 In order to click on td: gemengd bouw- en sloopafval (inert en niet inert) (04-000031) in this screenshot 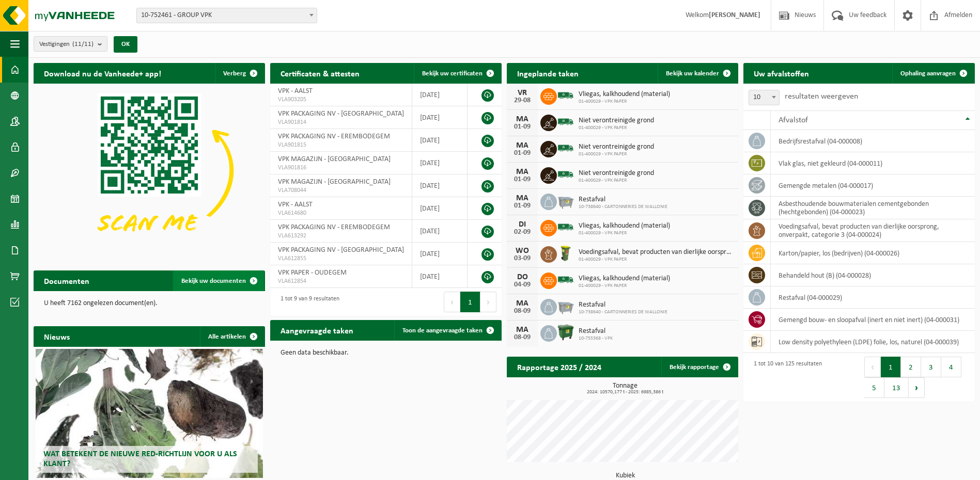, I will do `click(873, 319)`.